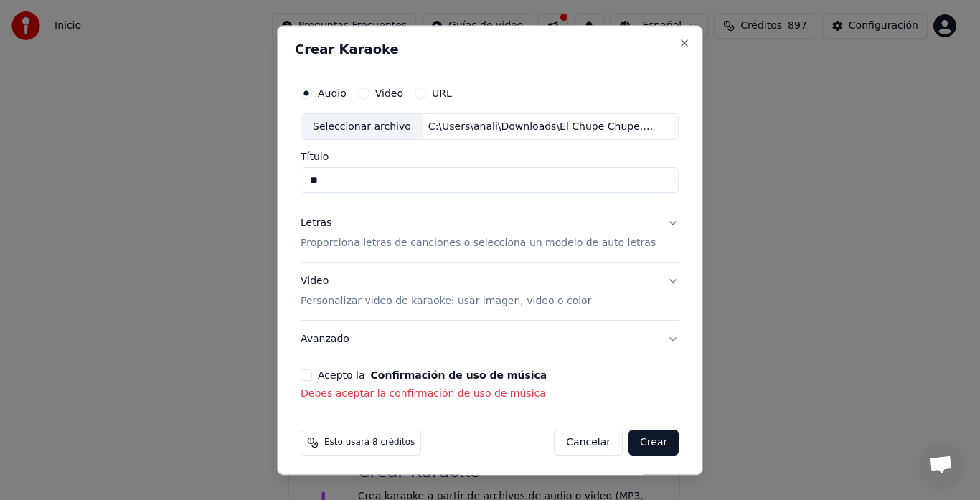 The height and width of the screenshot is (500, 980). What do you see at coordinates (445, 302) in the screenshot?
I see `p: Personalizar video de karaoke: usar imagen, video o color` at bounding box center [445, 302].